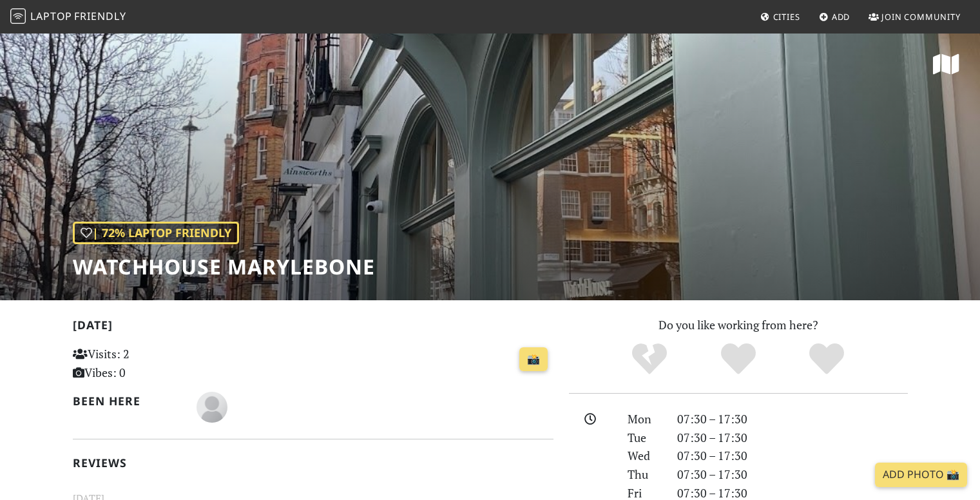 The image size is (980, 500). What do you see at coordinates (212, 407) in the screenshot?
I see `img: blank-535327c66bd565773addf3077783bbfce4b00ec00e9fd257753287c682c7fa38.png` at bounding box center [212, 407].